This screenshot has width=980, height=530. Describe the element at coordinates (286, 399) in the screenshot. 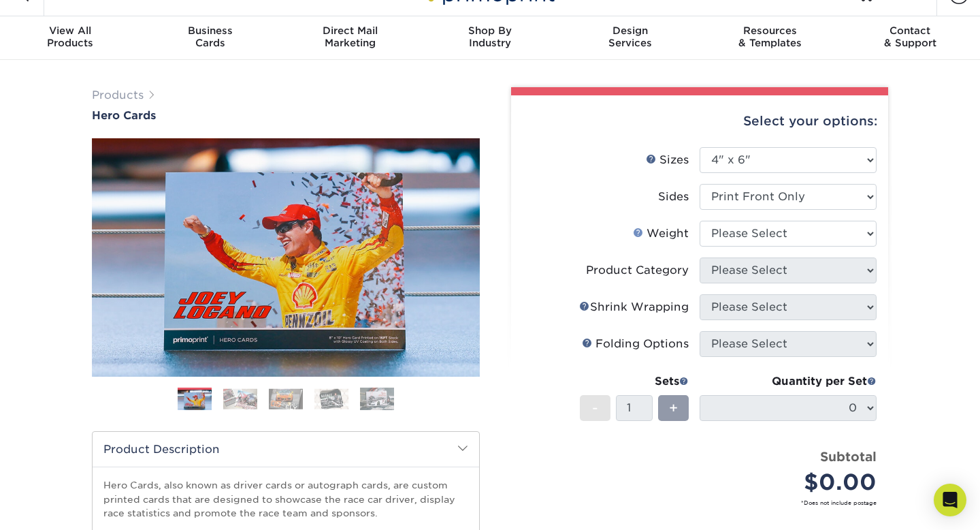

I see `img: Hero Cards 03` at that location.